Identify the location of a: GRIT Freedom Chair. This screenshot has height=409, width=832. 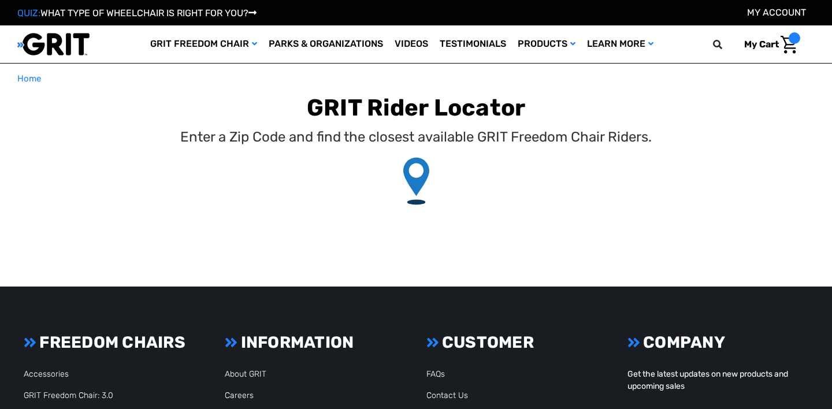
(203, 44).